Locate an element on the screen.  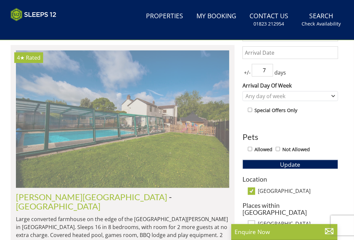
a: 4★ Rated is located at coordinates (122, 119).